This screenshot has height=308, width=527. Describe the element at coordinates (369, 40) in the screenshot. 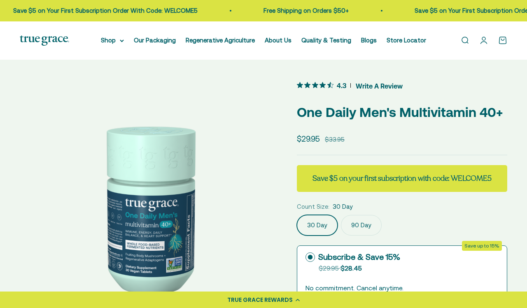

I see `a: Blogs` at that location.